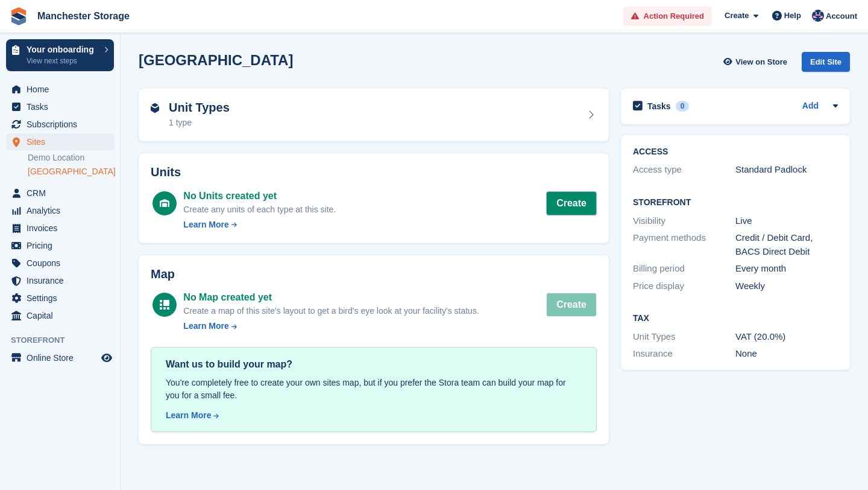  I want to click on h2: ACCESS, so click(736, 152).